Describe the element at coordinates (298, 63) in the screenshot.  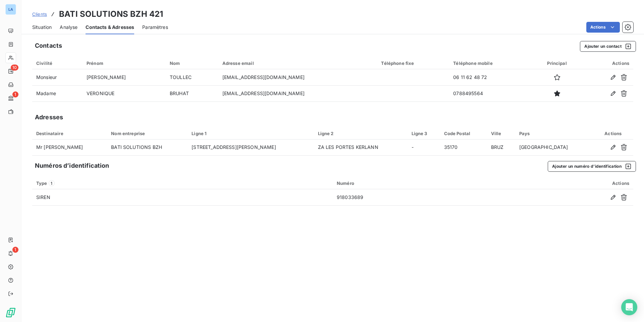
I see `div: Adresse email` at that location.